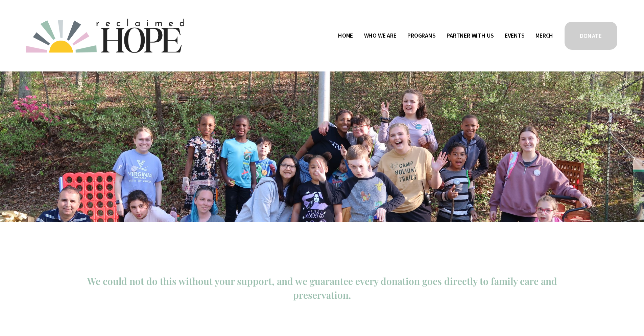  I want to click on a: Merch, so click(544, 36).